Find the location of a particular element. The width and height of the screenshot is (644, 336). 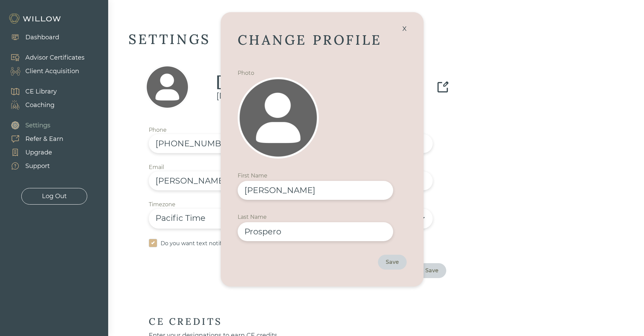

img: edit is located at coordinates (443, 87).